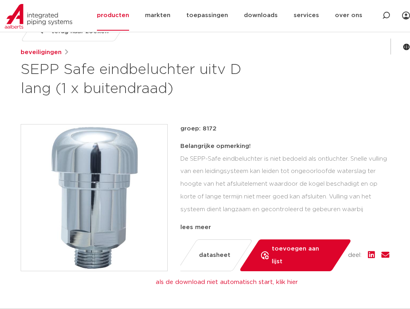 This screenshot has width=410, height=309. What do you see at coordinates (142, 79) in the screenshot?
I see `h1: SEPP Safe eindbeluchter uitv D lang (1 x buitendraad)` at bounding box center [142, 79].